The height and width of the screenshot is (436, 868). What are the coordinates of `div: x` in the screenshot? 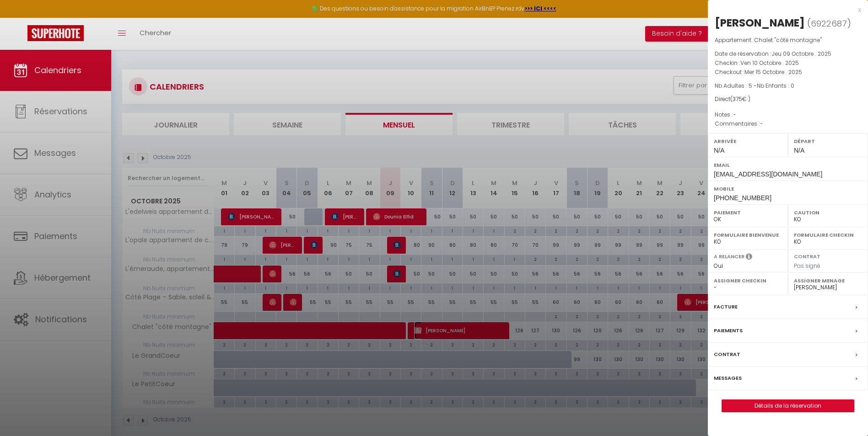 It's located at (784, 10).